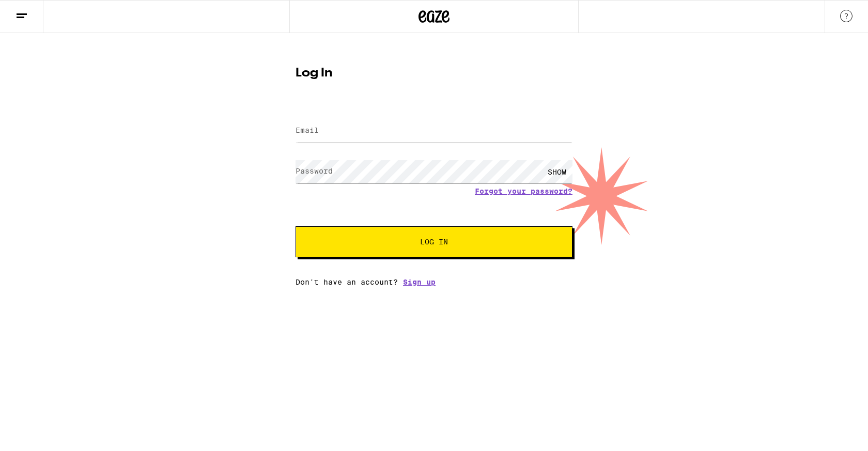  Describe the element at coordinates (307, 130) in the screenshot. I see `label: Email` at that location.